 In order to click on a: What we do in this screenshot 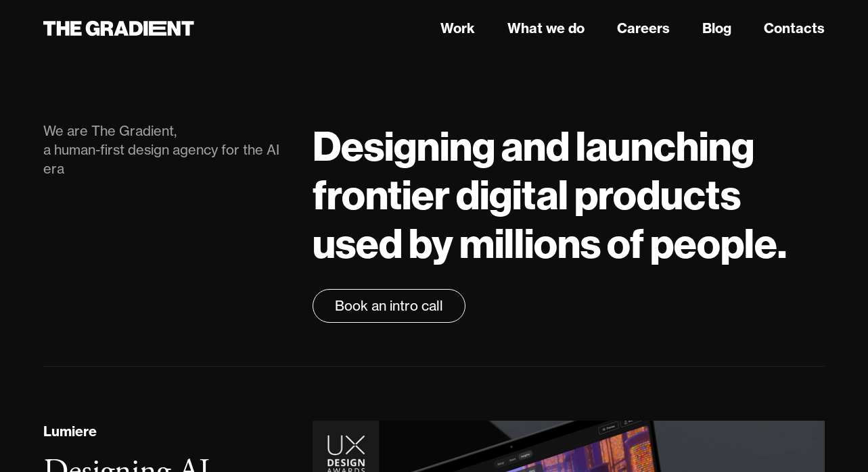, I will do `click(545, 29)`.